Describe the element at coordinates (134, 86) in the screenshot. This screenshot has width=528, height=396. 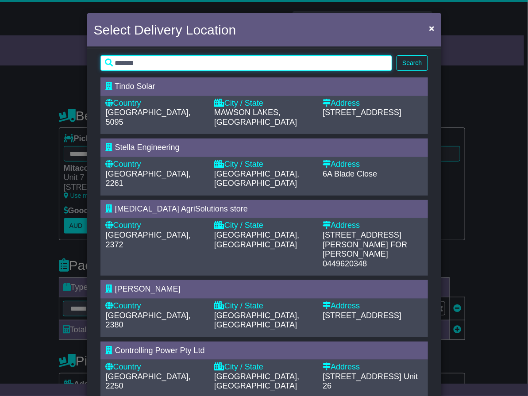
I see `span: Tindo Solar` at that location.